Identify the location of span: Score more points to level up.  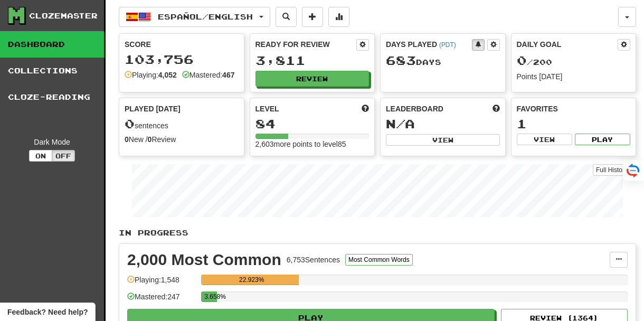
(366, 109).